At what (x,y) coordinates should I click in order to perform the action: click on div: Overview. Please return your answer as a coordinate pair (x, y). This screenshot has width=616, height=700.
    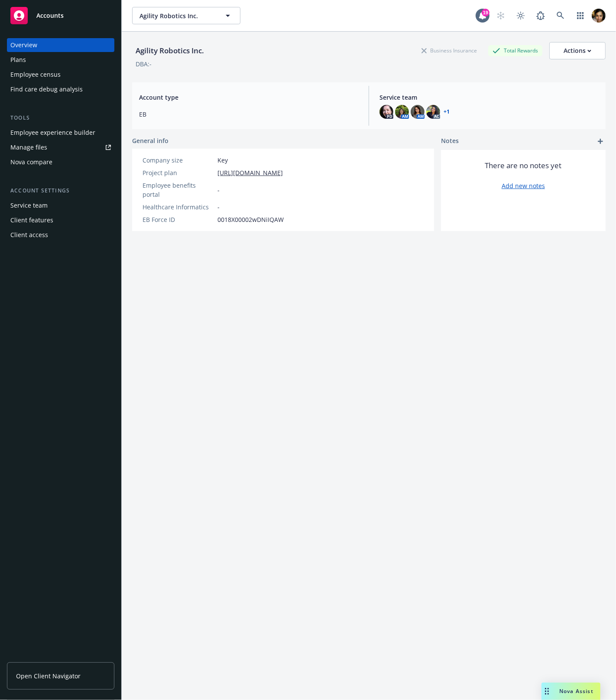
    Looking at the image, I should click on (24, 45).